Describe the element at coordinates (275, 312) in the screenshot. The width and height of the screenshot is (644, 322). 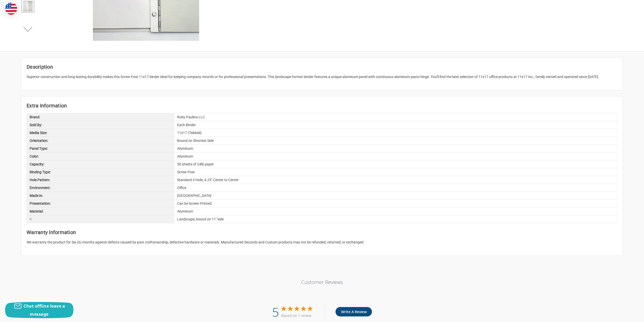
I see `div: 5` at that location.